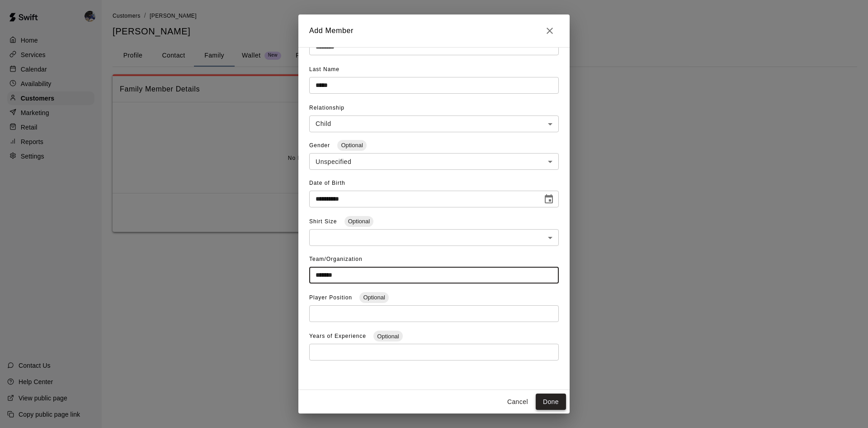 The height and width of the screenshot is (428, 868). What do you see at coordinates (434, 162) in the screenshot?
I see `div: Unspecified` at bounding box center [434, 162].